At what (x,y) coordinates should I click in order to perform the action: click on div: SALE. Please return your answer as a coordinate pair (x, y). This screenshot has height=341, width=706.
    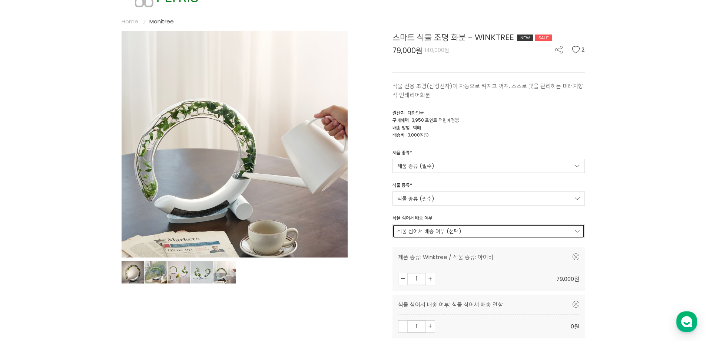
    Looking at the image, I should click on (544, 38).